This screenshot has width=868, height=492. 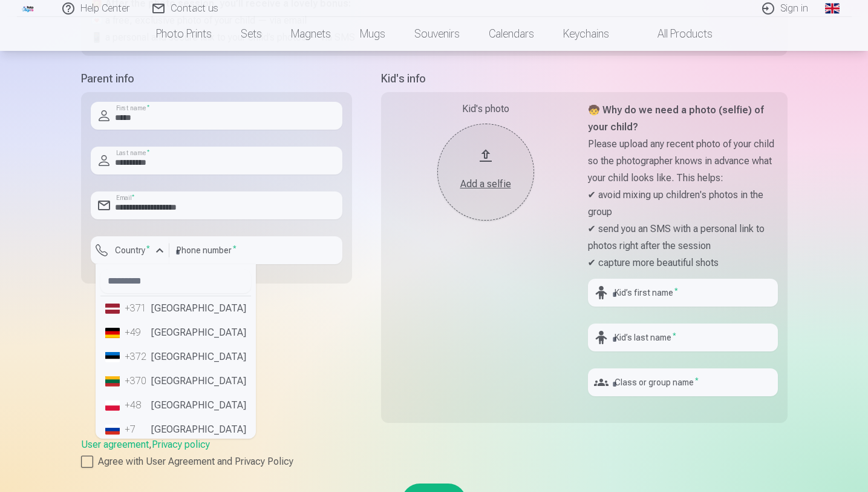 What do you see at coordinates (137, 405) in the screenshot?
I see `div: +48` at bounding box center [137, 405].